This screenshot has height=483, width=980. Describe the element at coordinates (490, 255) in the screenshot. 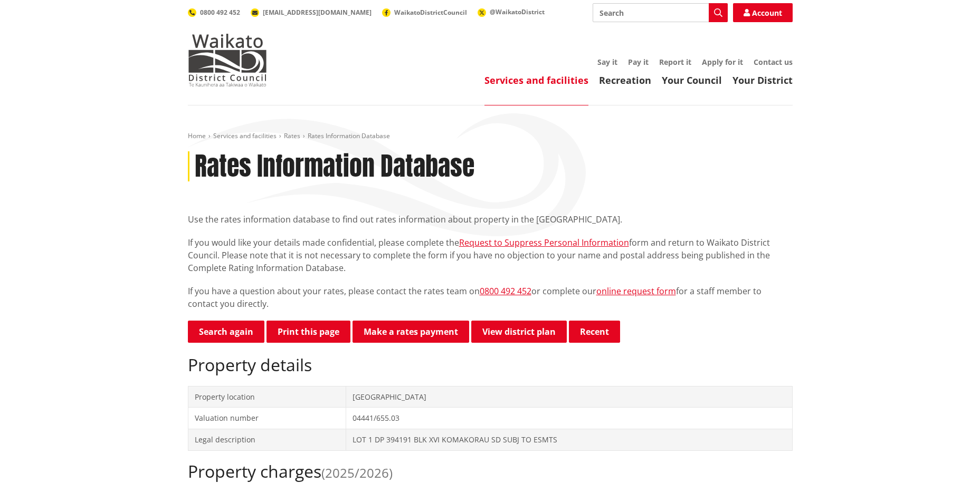

I see `p: If you would like your details made confidential, please complete the form and return to Waikato ...` at that location.